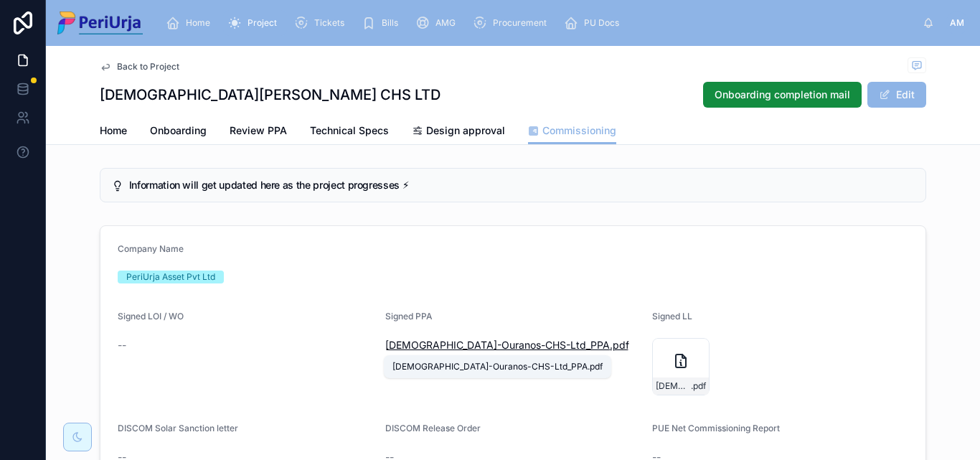 The height and width of the screenshot is (460, 980). What do you see at coordinates (258, 132) in the screenshot?
I see `a: Review PPA` at bounding box center [258, 132].